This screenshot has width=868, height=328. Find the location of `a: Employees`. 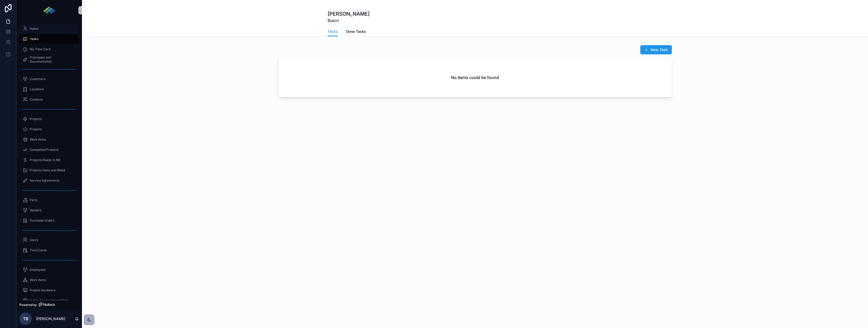

a: Employees is located at coordinates (49, 269).